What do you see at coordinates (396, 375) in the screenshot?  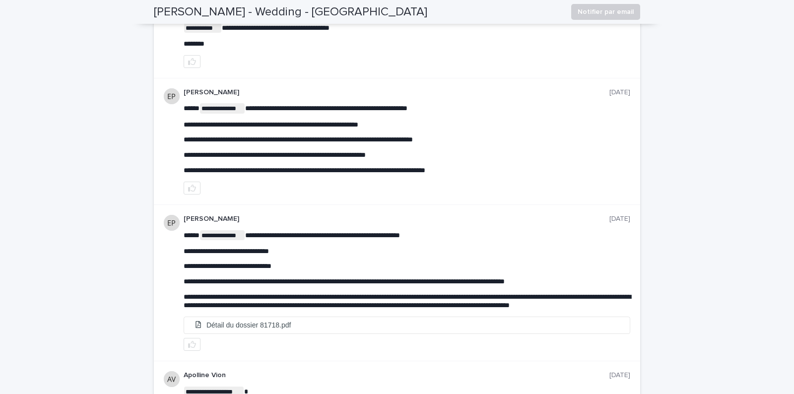 I see `p: Apolline Vion` at bounding box center [396, 375].